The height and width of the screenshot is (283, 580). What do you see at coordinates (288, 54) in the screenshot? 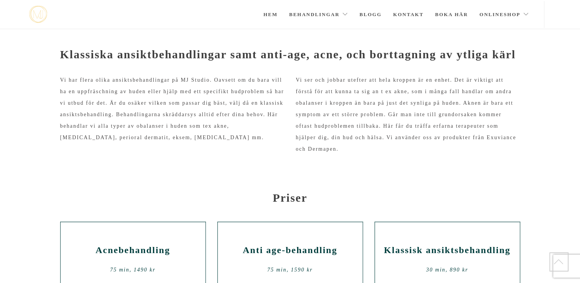
I see `strong: Klassiska ansiktbehandlingar samt anti-age, acne, och borttagning av ytliga kärl` at bounding box center [288, 54].